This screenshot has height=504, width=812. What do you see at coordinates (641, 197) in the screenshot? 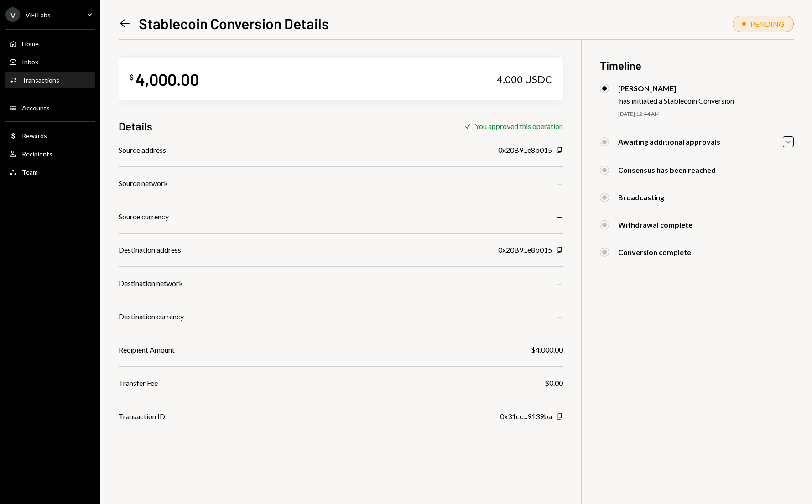
I see `div: Broadcasting` at bounding box center [641, 197].